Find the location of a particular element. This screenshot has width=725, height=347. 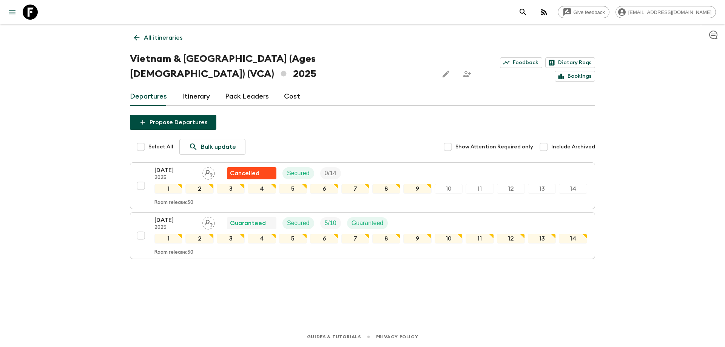

p: Cancelled is located at coordinates (245, 173).